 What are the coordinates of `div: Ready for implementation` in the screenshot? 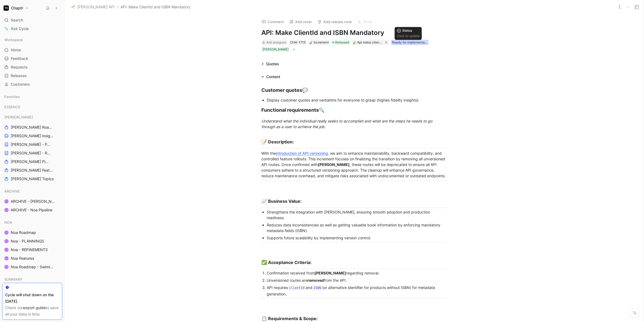 It's located at (410, 43).